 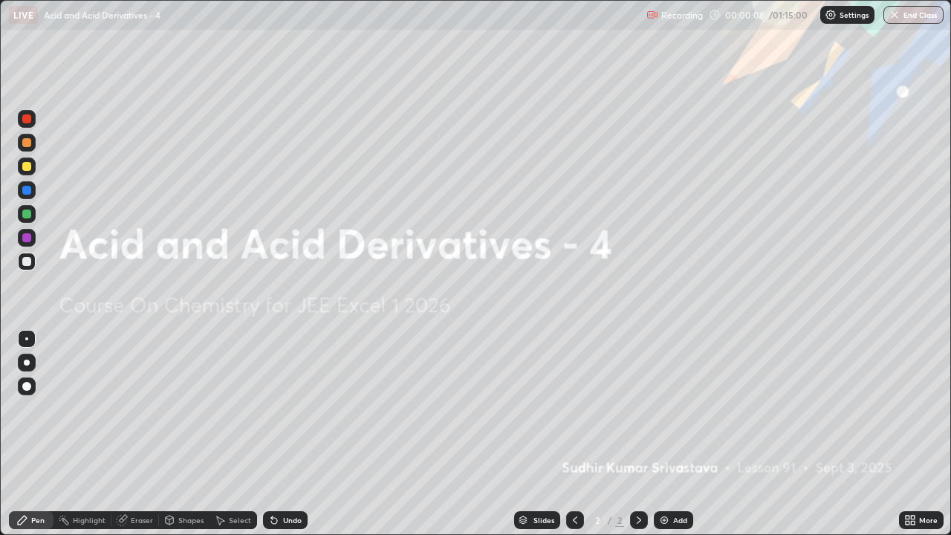 I want to click on button: End Class, so click(x=913, y=15).